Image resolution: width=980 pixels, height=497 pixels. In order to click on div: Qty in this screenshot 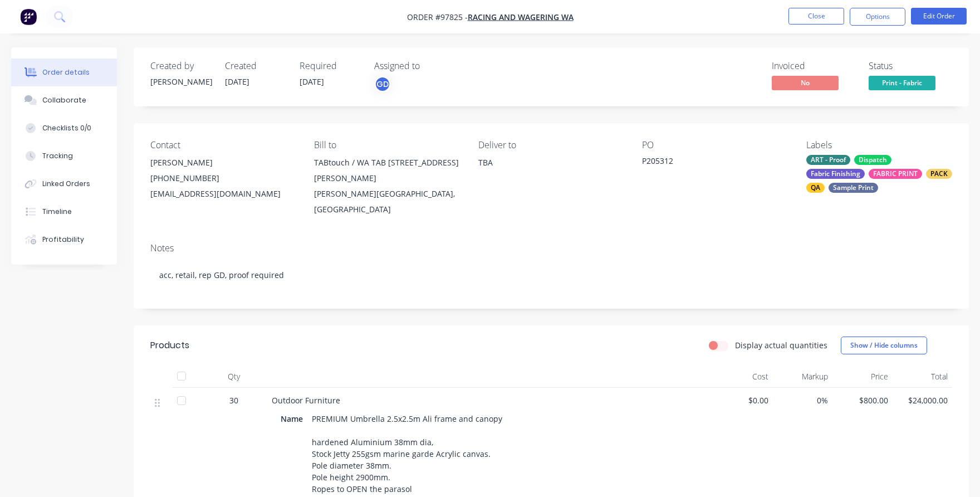, I will do `click(234, 377)`.